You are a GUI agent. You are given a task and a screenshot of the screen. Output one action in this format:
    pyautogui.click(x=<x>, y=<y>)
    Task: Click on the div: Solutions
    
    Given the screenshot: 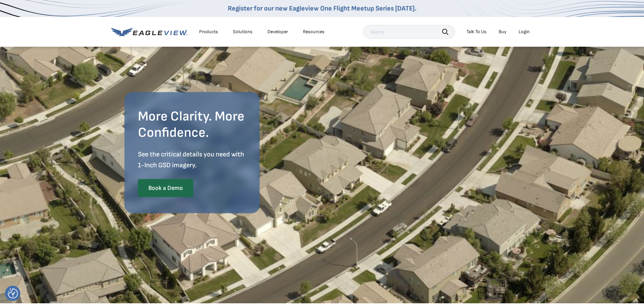 What is the action you would take?
    pyautogui.click(x=243, y=32)
    